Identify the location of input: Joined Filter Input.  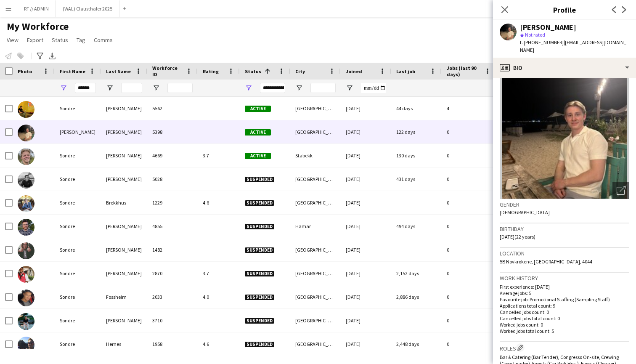
(373, 88).